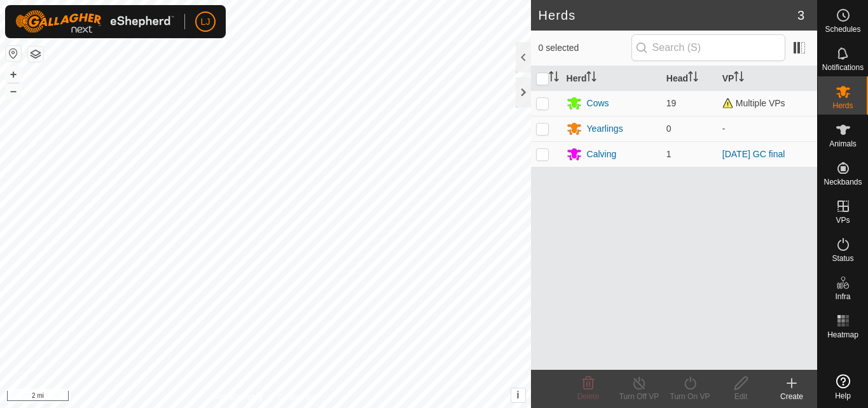 The width and height of the screenshot is (868, 408). What do you see at coordinates (668, 15) in the screenshot?
I see `h2: Herds` at bounding box center [668, 15].